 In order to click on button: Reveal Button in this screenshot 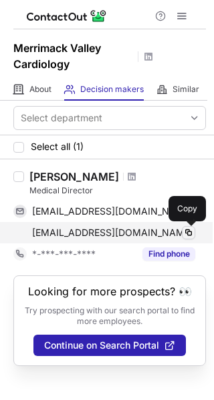, I will do `click(168, 254)`.